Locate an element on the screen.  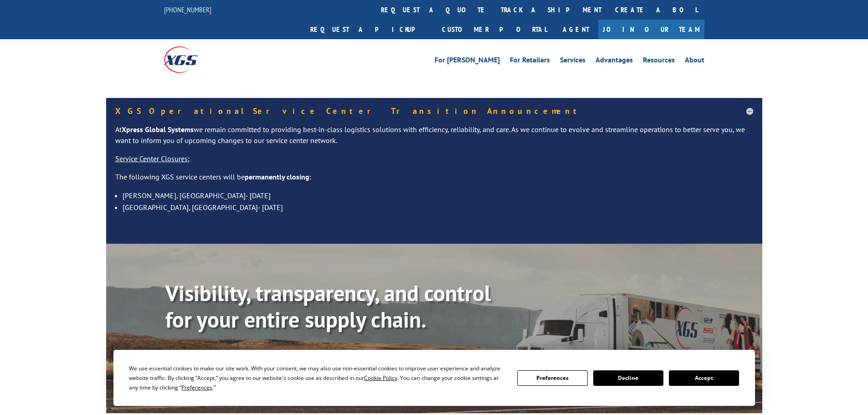
a: Resources is located at coordinates (659, 62).